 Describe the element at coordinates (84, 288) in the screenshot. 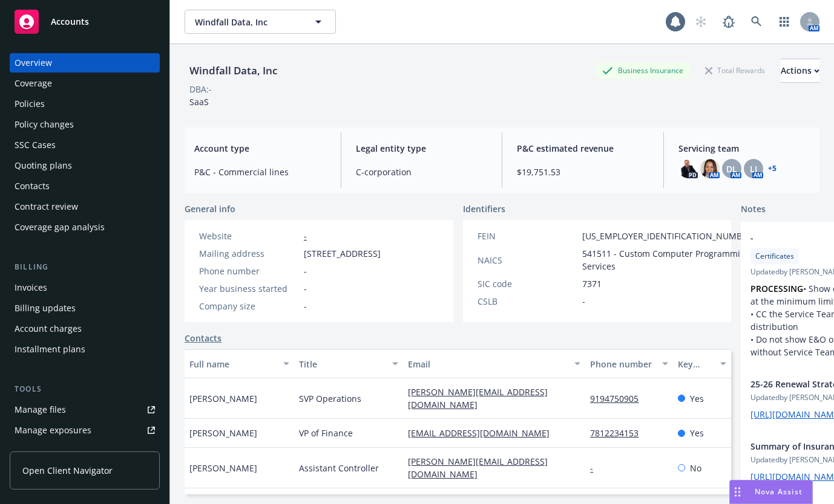

I see `a: Invoices` at that location.